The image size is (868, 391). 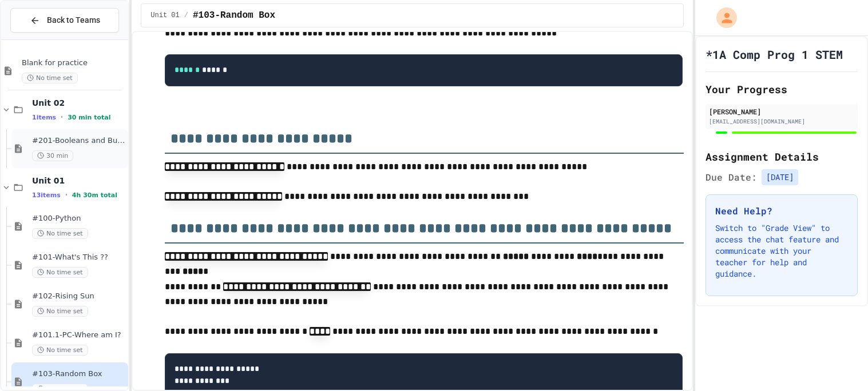 I want to click on span: 30 min, so click(x=53, y=156).